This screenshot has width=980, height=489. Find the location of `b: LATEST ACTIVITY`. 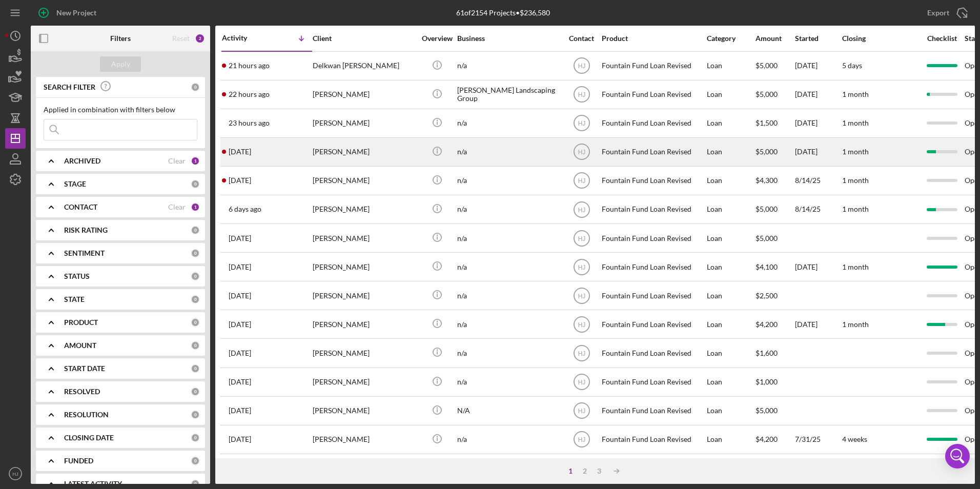

b: LATEST ACTIVITY is located at coordinates (93, 484).